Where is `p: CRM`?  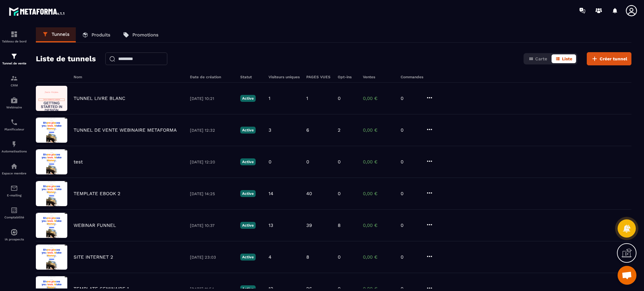 p: CRM is located at coordinates (14, 85).